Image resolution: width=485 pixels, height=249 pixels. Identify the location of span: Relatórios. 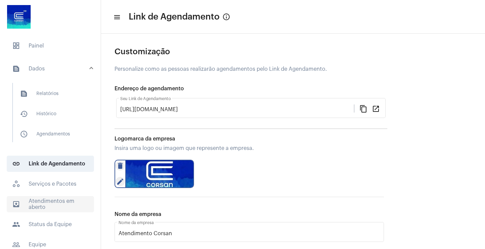
(50, 94).